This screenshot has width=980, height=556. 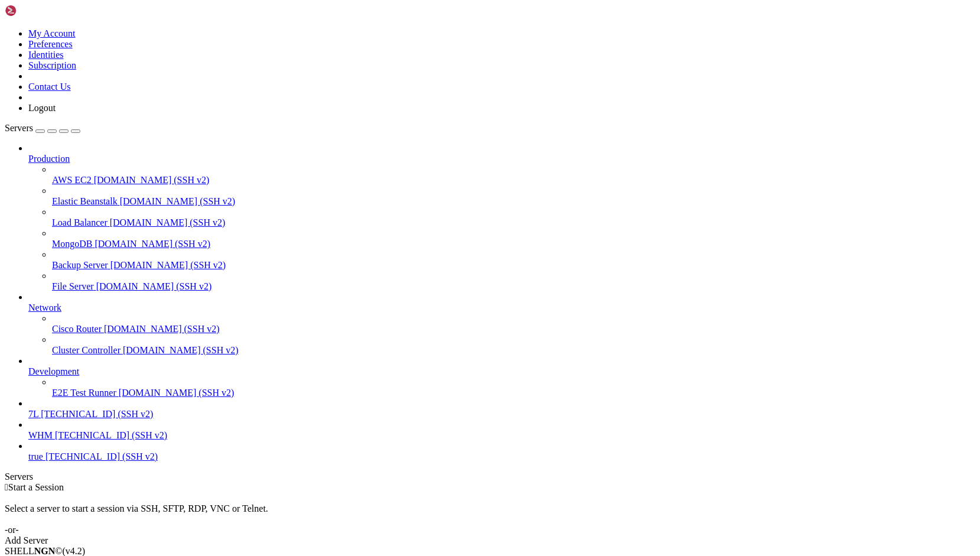 What do you see at coordinates (52, 33) in the screenshot?
I see `a: My Account` at bounding box center [52, 33].